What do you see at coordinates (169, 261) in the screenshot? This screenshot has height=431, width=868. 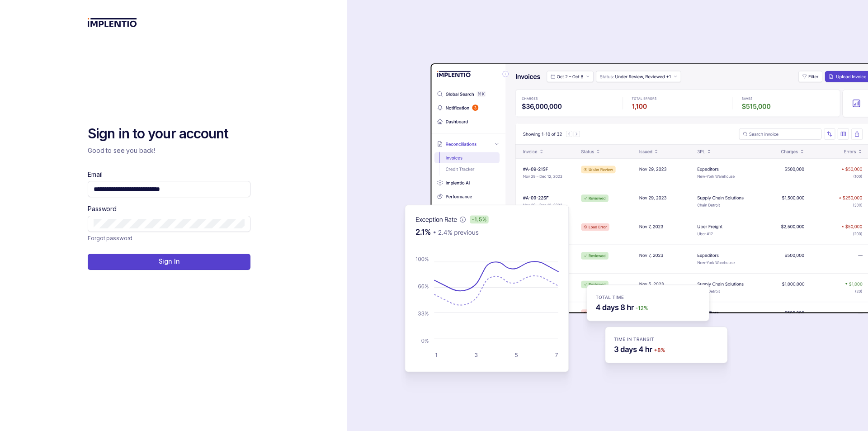 I see `button: Sign In` at bounding box center [169, 261].